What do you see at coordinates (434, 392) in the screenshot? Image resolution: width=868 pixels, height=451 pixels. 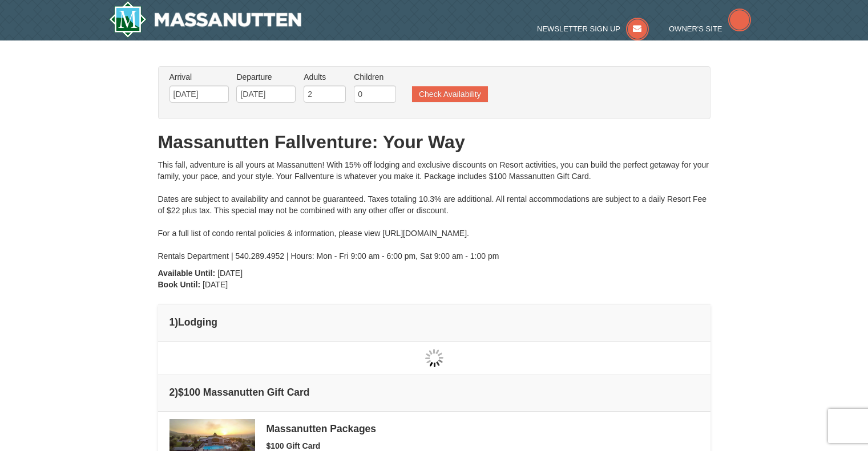 I see `h4: 2 $100 Massanutten Gift Card` at bounding box center [434, 392].